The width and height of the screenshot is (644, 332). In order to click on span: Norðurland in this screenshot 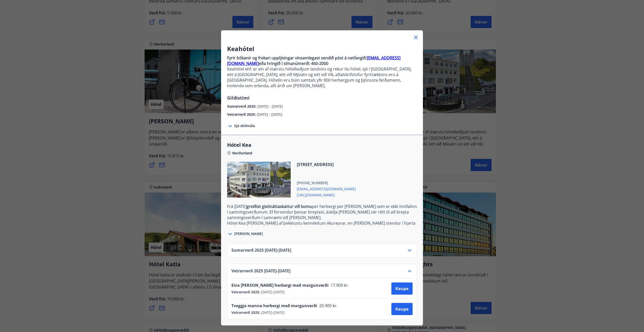, I will do `click(242, 153)`.